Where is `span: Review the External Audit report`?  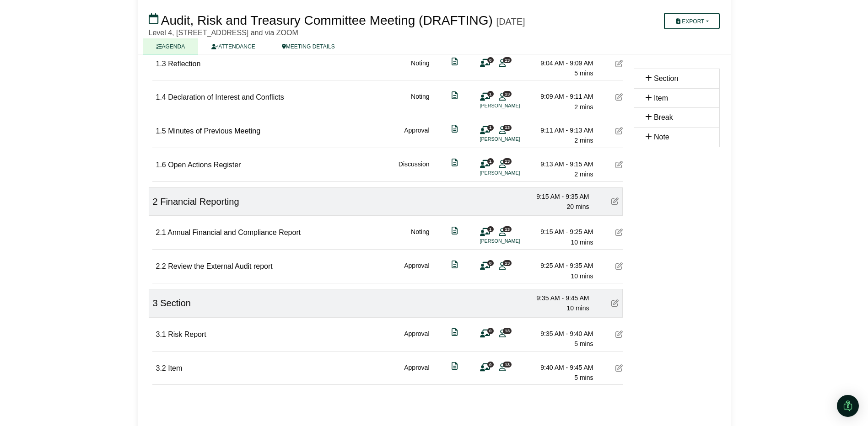 span: Review the External Audit report is located at coordinates (220, 266).